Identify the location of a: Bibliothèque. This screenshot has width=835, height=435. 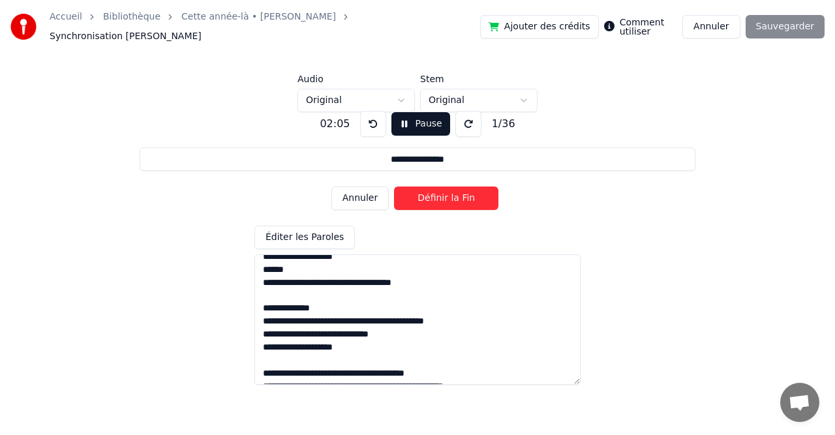
(132, 17).